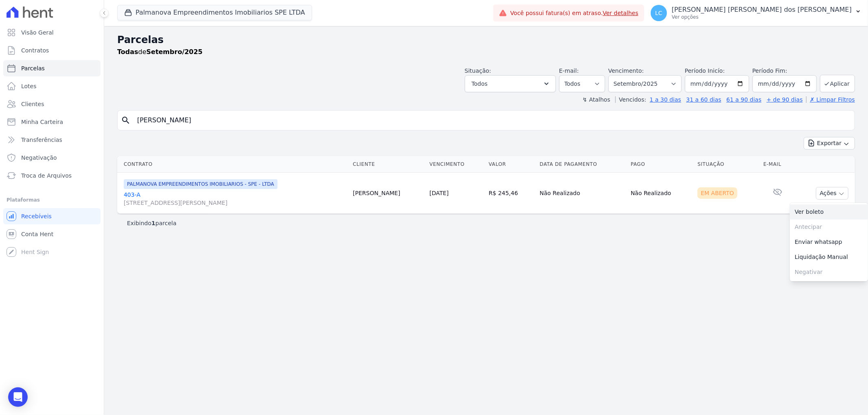 The width and height of the screenshot is (868, 415). I want to click on label: E-mail:, so click(569, 71).